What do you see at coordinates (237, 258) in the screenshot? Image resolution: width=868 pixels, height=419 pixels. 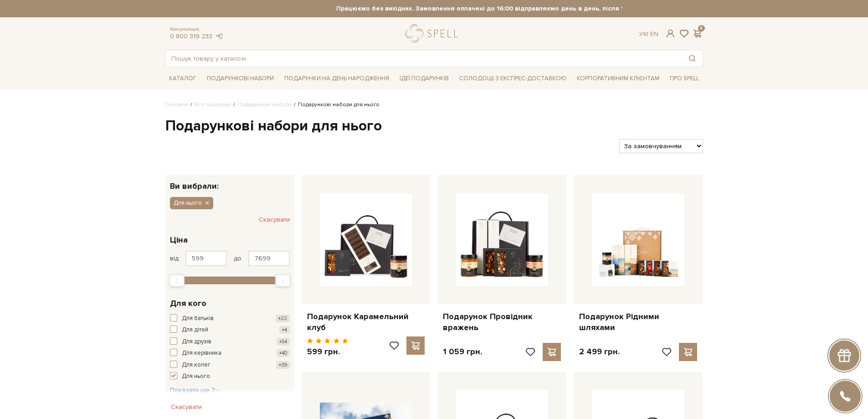 I see `span: до` at bounding box center [237, 258].